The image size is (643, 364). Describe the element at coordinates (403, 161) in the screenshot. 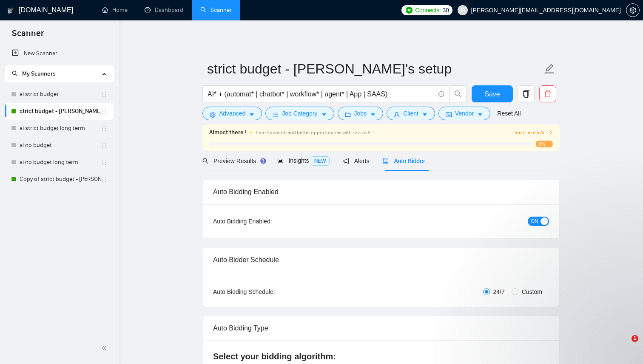

I see `span: Auto Bidder` at that location.